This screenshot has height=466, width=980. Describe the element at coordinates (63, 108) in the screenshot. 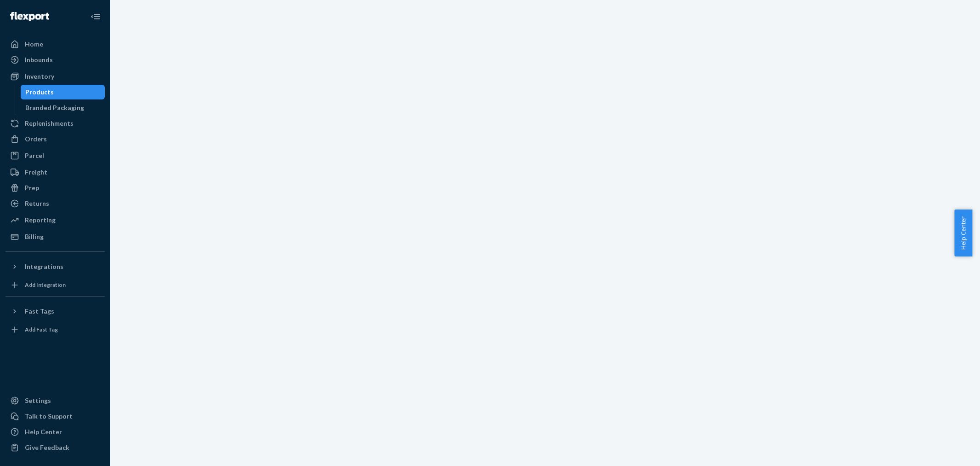

I see `a: Branded Packaging` at that location.